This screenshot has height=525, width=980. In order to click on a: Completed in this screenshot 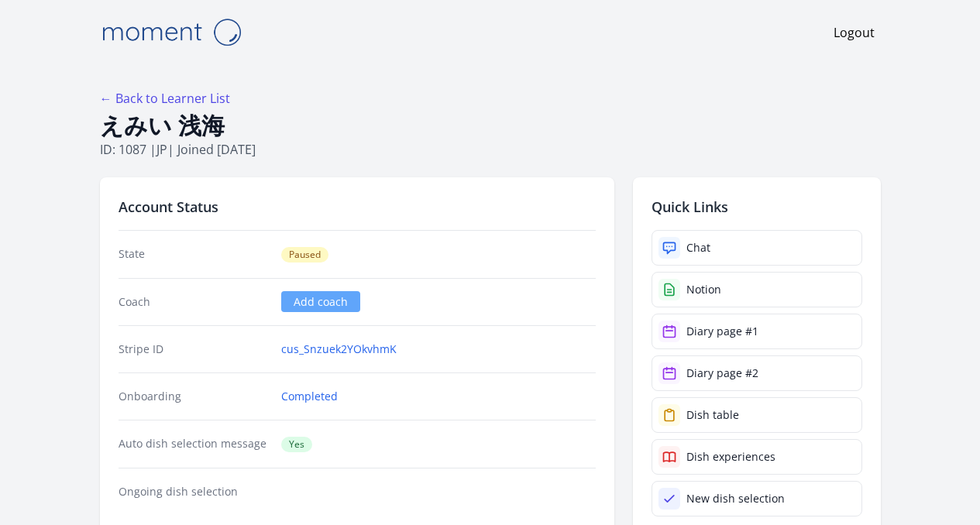, I will do `click(309, 396)`.